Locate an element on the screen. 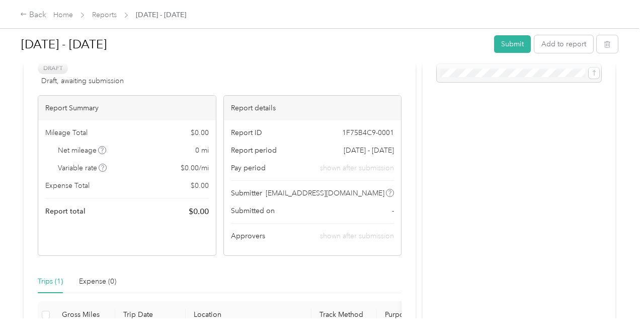 The height and width of the screenshot is (336, 644). th: Trip Date is located at coordinates (150, 315).